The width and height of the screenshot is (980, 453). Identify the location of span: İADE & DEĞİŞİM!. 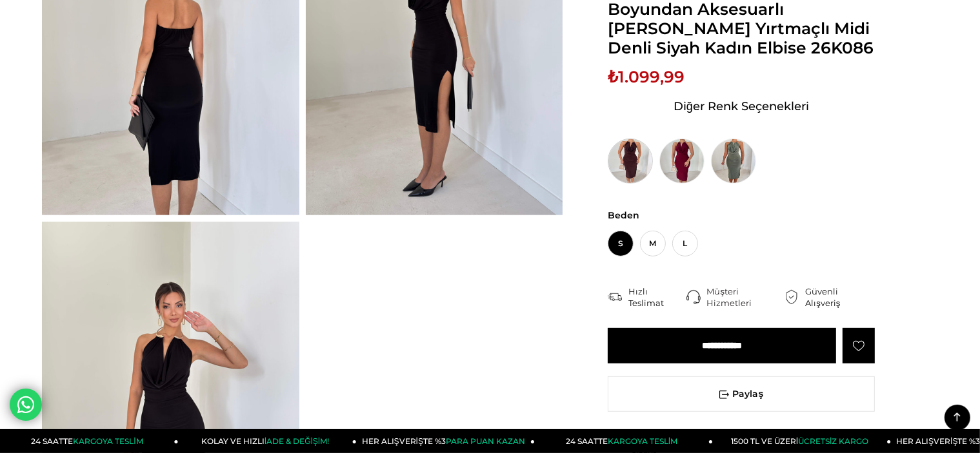
(297, 441).